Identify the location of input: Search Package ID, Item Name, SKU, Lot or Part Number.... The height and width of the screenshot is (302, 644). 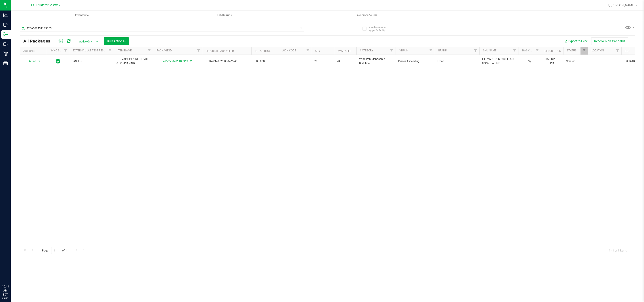
(162, 28).